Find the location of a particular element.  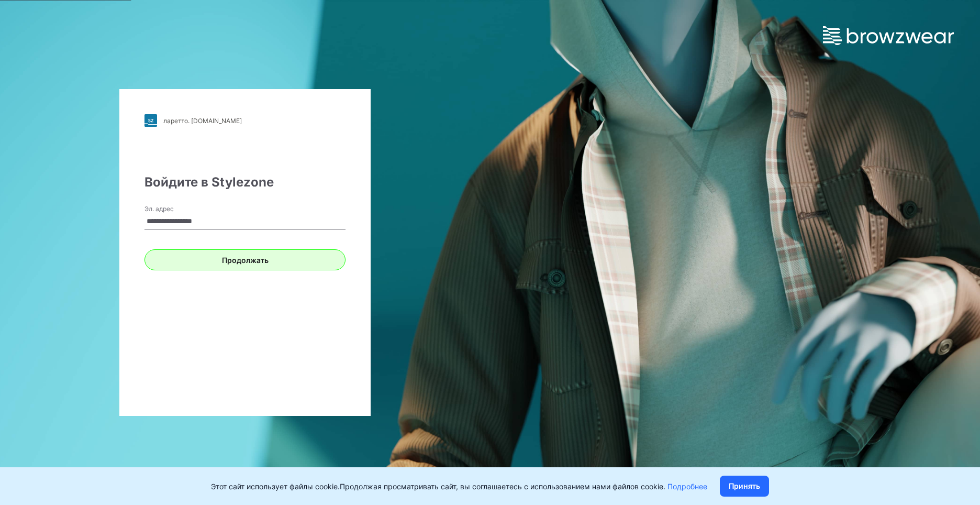

ya-tr-span: Войдите в Stylezone is located at coordinates (209, 182).